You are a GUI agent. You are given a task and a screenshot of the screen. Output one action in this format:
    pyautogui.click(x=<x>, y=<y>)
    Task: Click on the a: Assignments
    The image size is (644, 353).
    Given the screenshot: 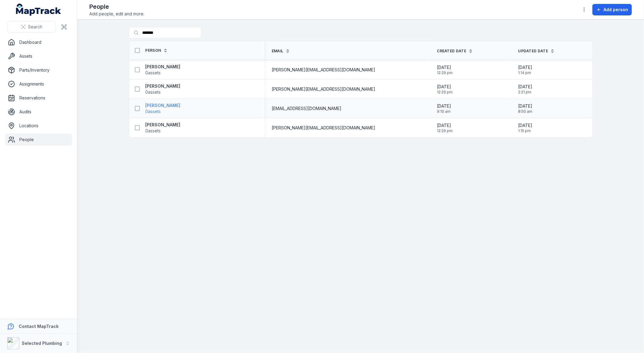 What is the action you would take?
    pyautogui.click(x=39, y=84)
    